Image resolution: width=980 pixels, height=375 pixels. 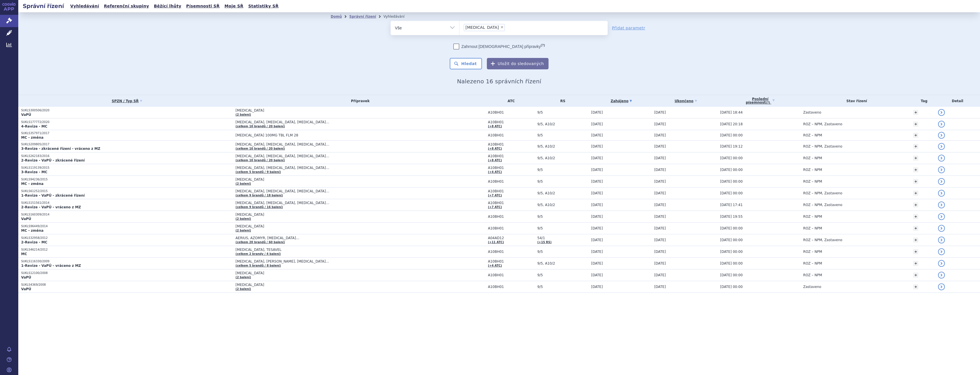 What do you see at coordinates (812, 287) in the screenshot?
I see `span: Zastaveno` at bounding box center [812, 287].